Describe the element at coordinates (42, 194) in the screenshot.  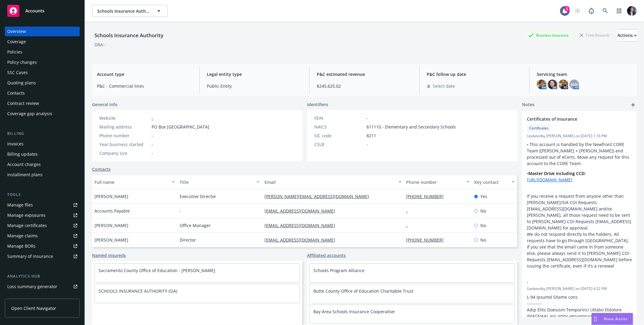
I see `div: Tools` at that location.